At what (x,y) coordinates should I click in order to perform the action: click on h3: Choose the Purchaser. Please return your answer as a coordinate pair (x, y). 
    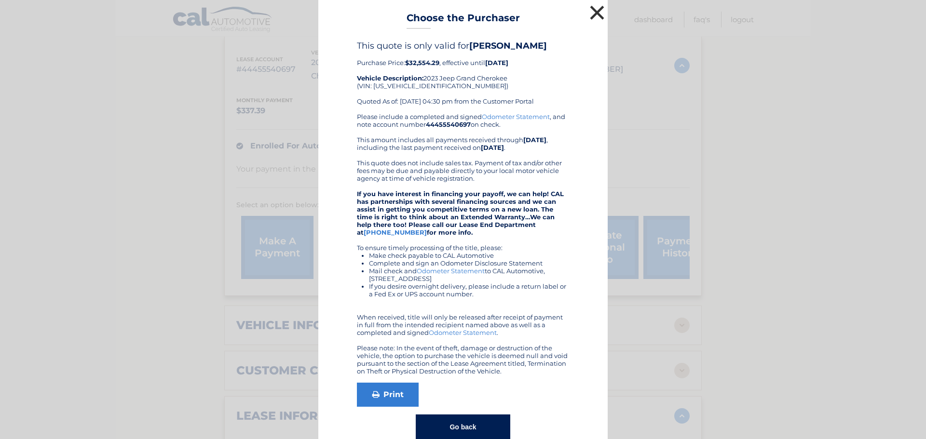
    Looking at the image, I should click on (463, 20).